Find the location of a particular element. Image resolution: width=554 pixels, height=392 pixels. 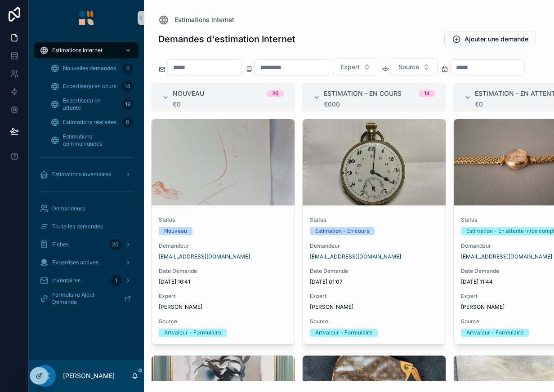

a: Toute les demandes is located at coordinates (87, 227).